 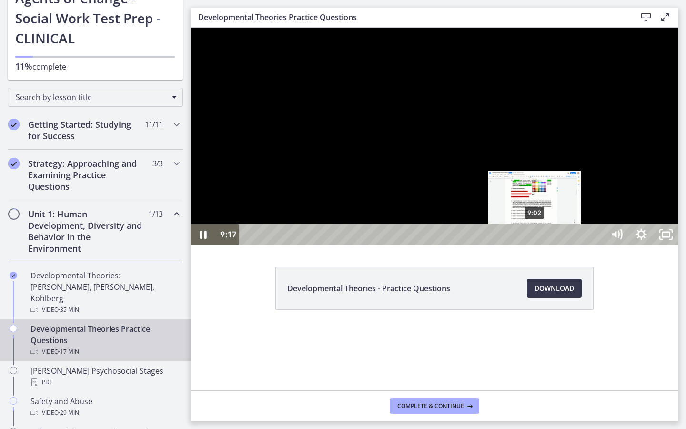 I want to click on button: Complete & continue, so click(x=434, y=406).